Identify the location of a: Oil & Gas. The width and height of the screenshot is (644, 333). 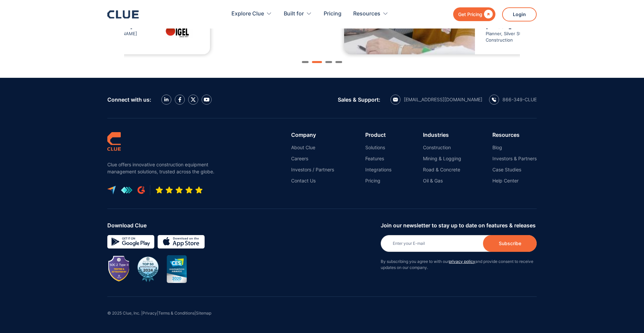
(442, 180).